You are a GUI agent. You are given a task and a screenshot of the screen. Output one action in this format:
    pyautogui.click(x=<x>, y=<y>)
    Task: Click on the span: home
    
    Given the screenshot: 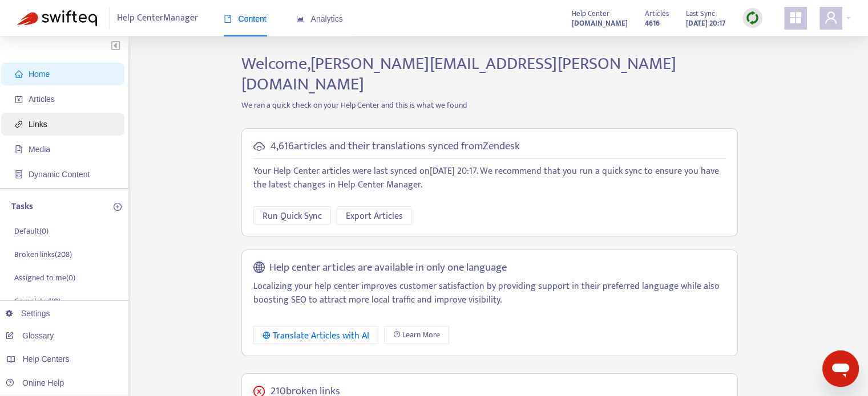 What is the action you would take?
    pyautogui.click(x=19, y=74)
    